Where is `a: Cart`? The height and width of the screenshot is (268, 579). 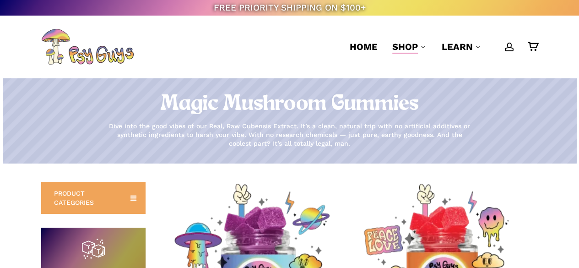
a: Cart is located at coordinates (533, 47).